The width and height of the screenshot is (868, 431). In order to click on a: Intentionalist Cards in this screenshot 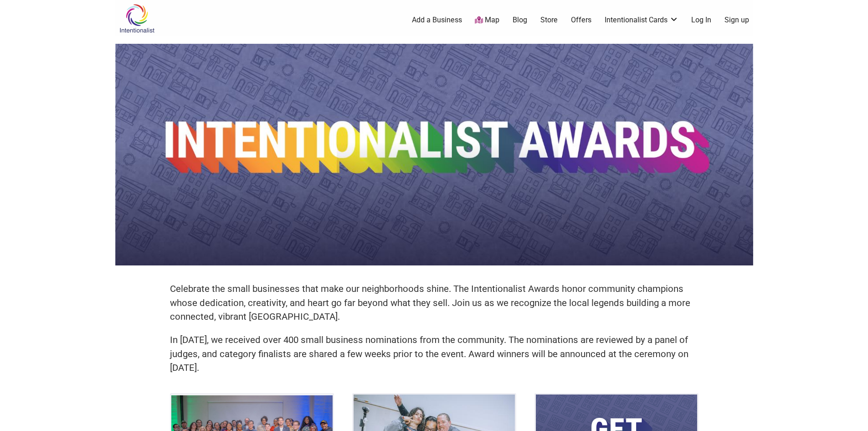, I will do `click(642, 20)`.